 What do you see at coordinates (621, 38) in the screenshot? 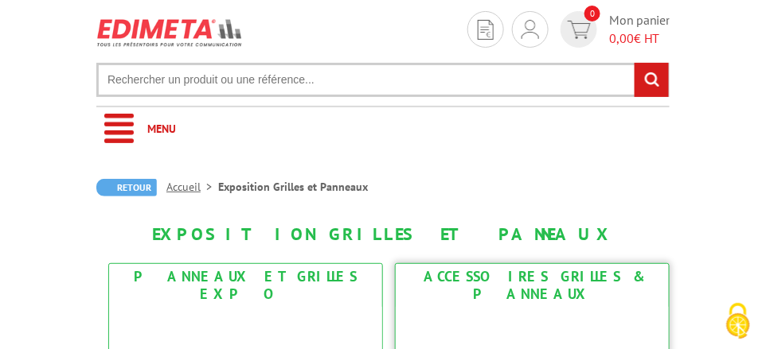
I see `span: 0,00` at bounding box center [621, 38].